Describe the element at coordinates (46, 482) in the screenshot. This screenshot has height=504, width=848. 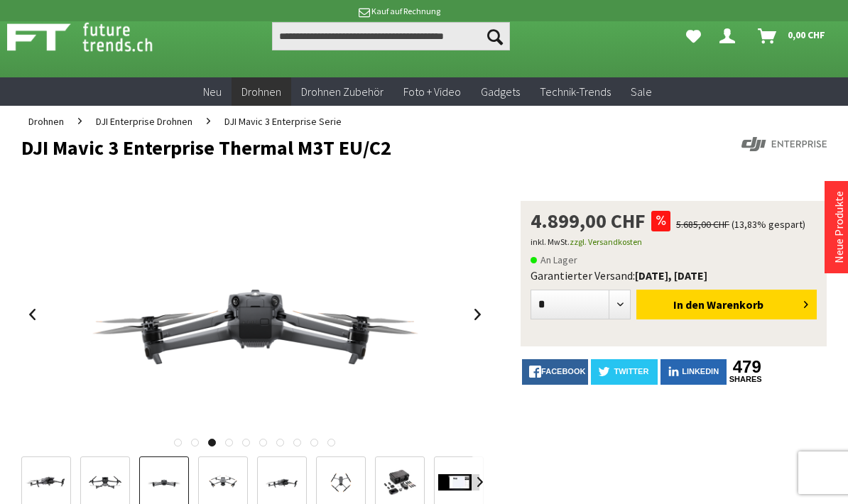
I see `img: Vorschau: DJI Mavic 3 Enterprise Thermal M3T EU/C2` at that location.